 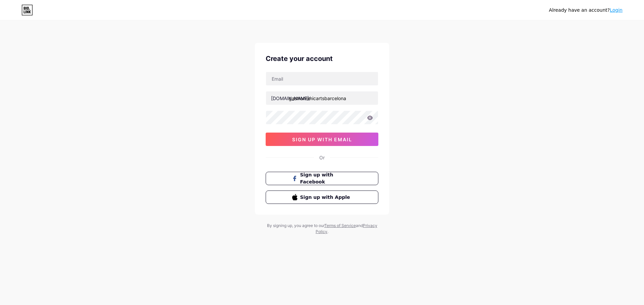 I want to click on span: Sign up with Apple, so click(x=326, y=197).